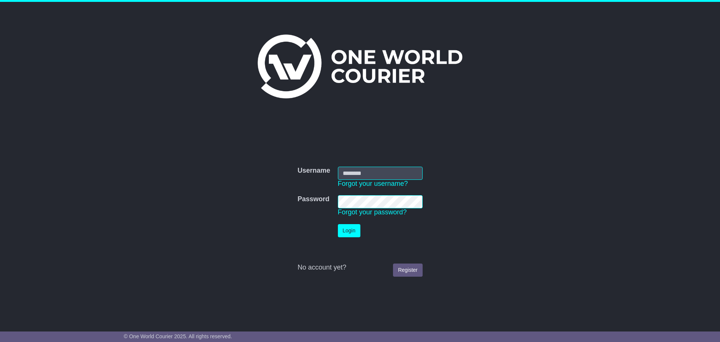  I want to click on div: No account yet?, so click(360, 267).